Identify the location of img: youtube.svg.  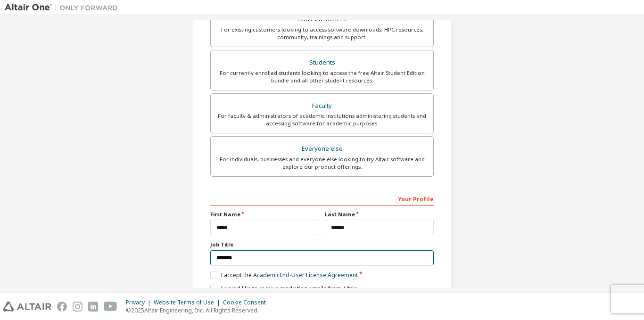
(110, 306).